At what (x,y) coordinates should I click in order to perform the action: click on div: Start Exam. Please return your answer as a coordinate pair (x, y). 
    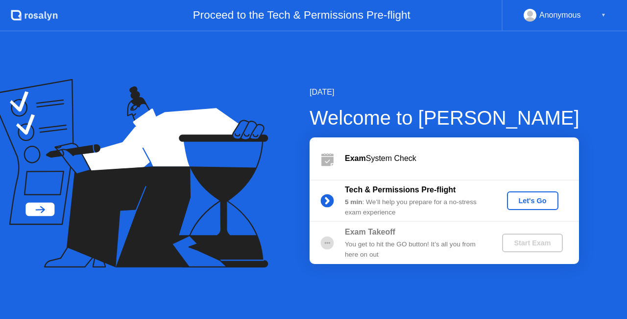
    Looking at the image, I should click on (532, 243).